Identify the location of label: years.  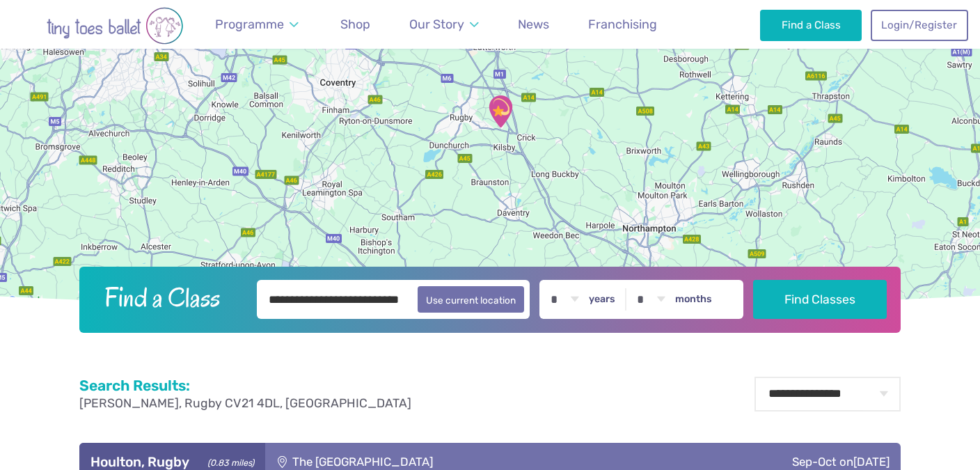
(602, 299).